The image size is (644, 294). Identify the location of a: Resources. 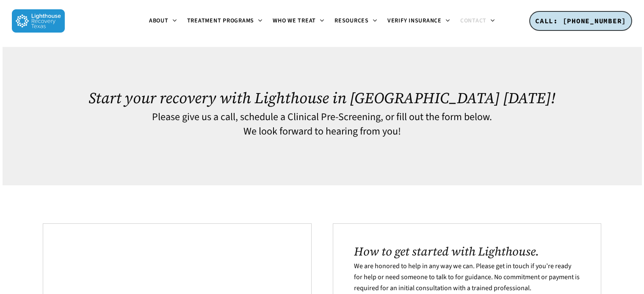
(356, 21).